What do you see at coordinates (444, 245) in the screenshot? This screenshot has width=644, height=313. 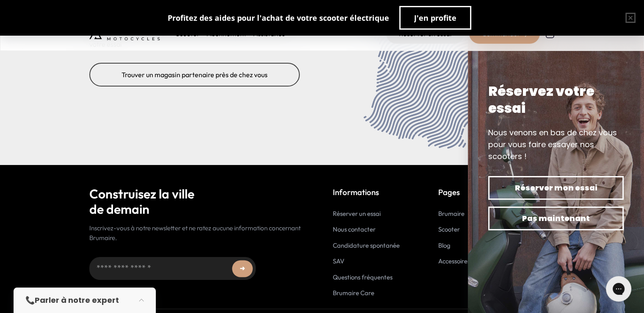 I see `a: Blog` at bounding box center [444, 245].